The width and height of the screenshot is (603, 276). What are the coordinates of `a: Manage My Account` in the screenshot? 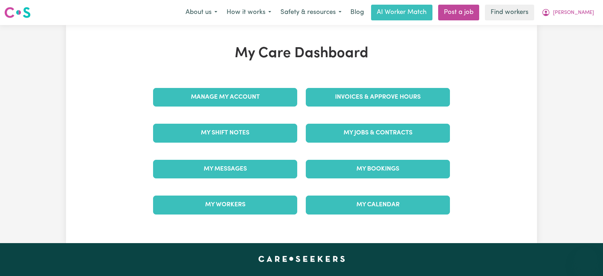 It's located at (225, 97).